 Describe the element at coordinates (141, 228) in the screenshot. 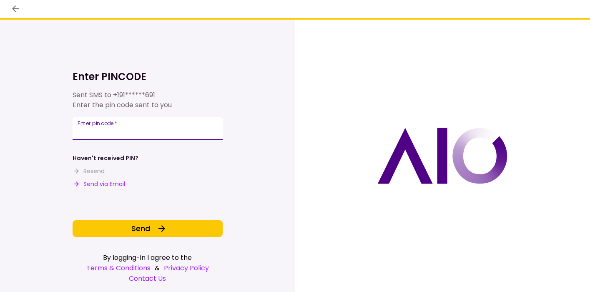

I see `span: Send` at that location.